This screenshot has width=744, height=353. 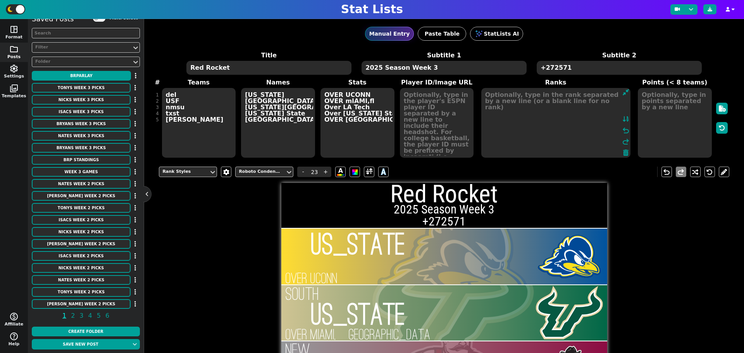 What do you see at coordinates (269, 55) in the screenshot?
I see `label: Title` at bounding box center [269, 55].